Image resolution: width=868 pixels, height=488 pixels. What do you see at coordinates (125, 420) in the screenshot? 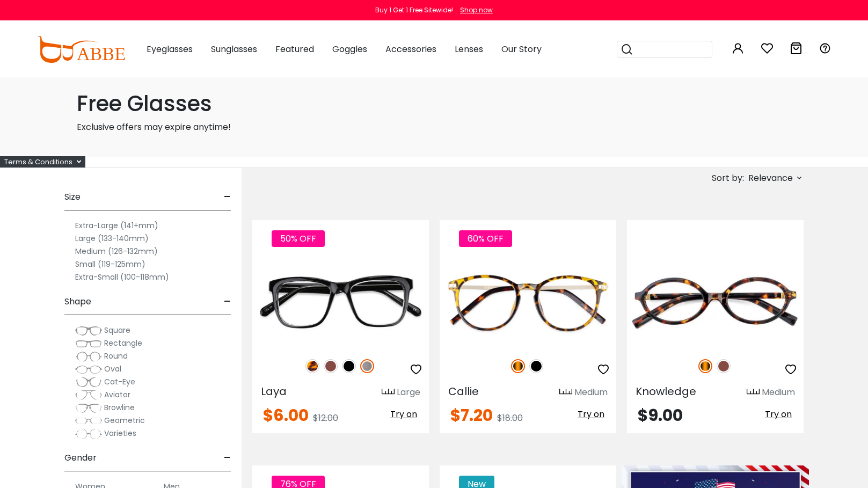
I see `span: Geometric` at bounding box center [125, 420].